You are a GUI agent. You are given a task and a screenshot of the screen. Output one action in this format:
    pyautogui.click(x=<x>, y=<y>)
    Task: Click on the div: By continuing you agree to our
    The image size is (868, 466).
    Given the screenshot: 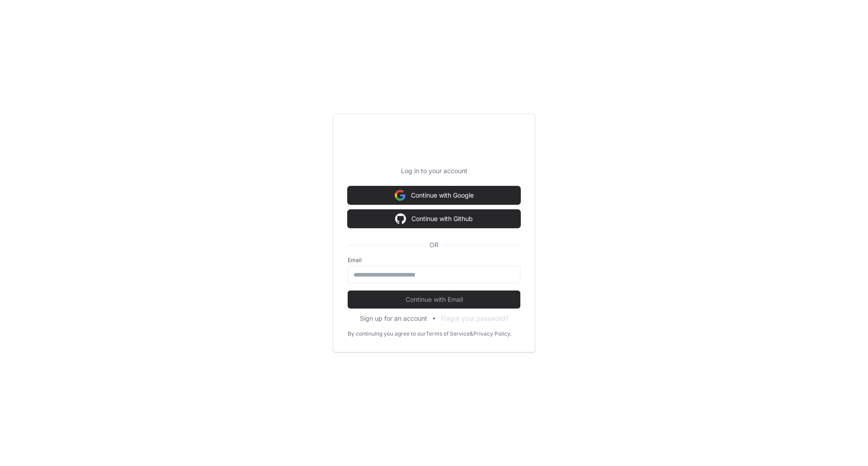 What is the action you would take?
    pyautogui.click(x=386, y=334)
    